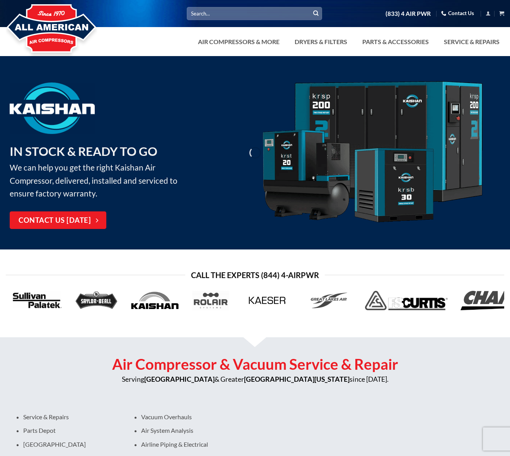  What do you see at coordinates (321, 42) in the screenshot?
I see `a: Dryers & Filters` at bounding box center [321, 42].